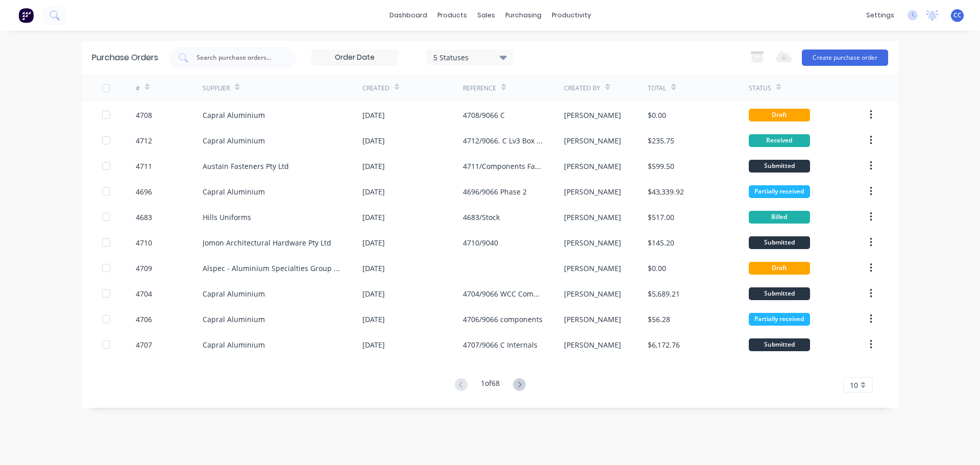 The image size is (980, 465). What do you see at coordinates (355, 57) in the screenshot?
I see `input: Order Date` at bounding box center [355, 57].